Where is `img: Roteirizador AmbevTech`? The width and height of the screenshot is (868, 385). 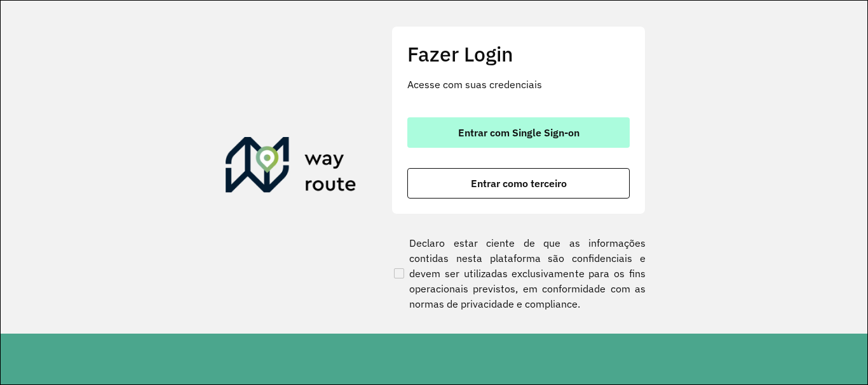
img: Roteirizador AmbevTech is located at coordinates (291, 167).